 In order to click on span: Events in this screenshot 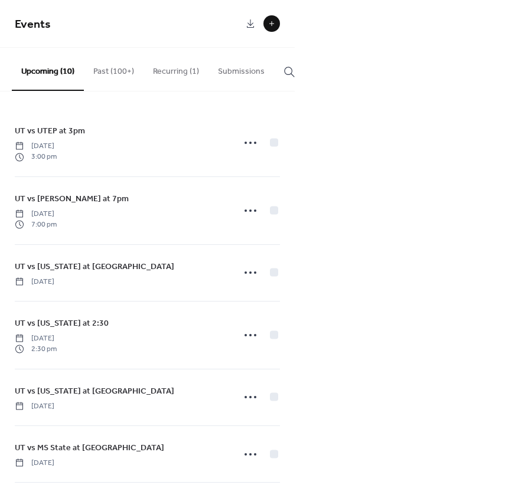, I will do `click(32, 24)`.